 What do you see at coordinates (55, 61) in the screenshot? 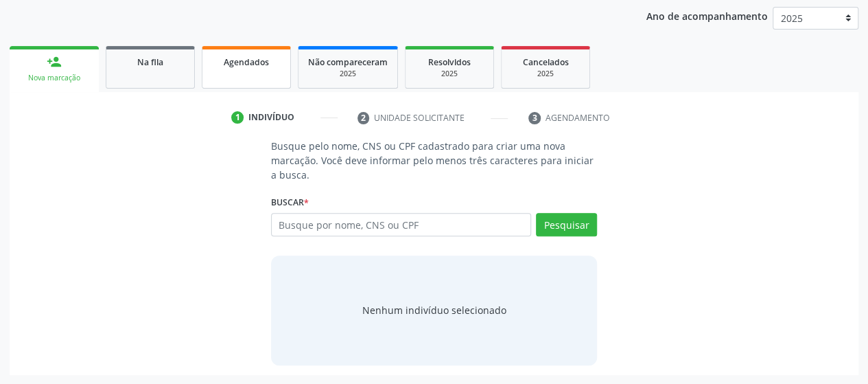
I see `div: person_add` at bounding box center [55, 61].